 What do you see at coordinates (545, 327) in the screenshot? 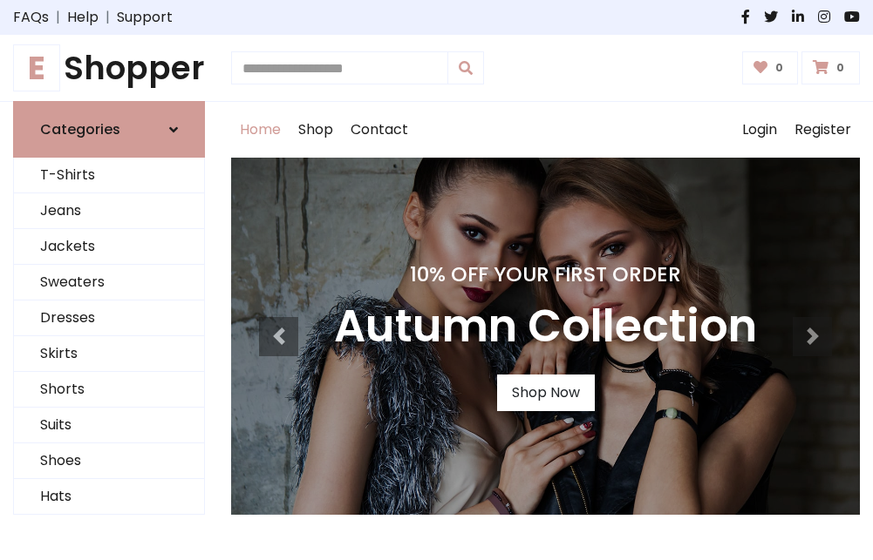
I see `h3: Autumn Collection` at bounding box center [545, 327].